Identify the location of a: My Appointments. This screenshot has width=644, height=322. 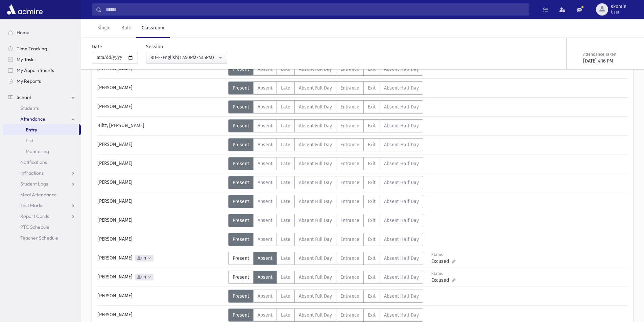
(41, 70).